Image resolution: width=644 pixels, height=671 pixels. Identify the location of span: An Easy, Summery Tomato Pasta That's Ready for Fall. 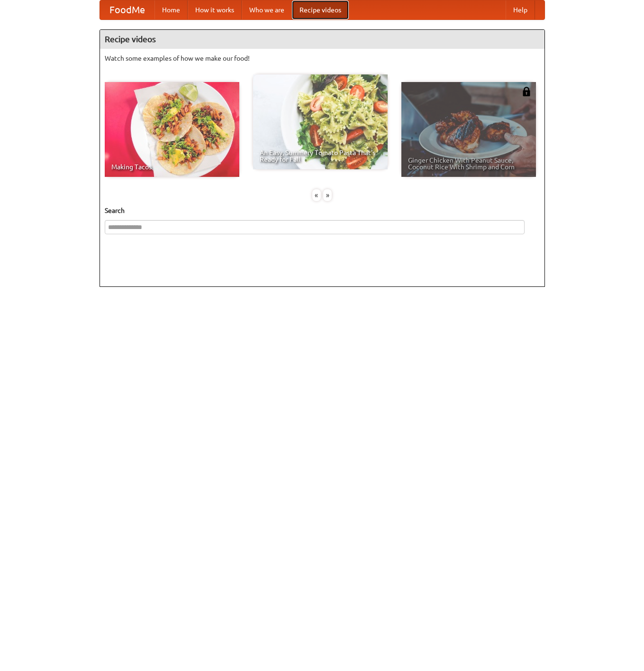
(321, 156).